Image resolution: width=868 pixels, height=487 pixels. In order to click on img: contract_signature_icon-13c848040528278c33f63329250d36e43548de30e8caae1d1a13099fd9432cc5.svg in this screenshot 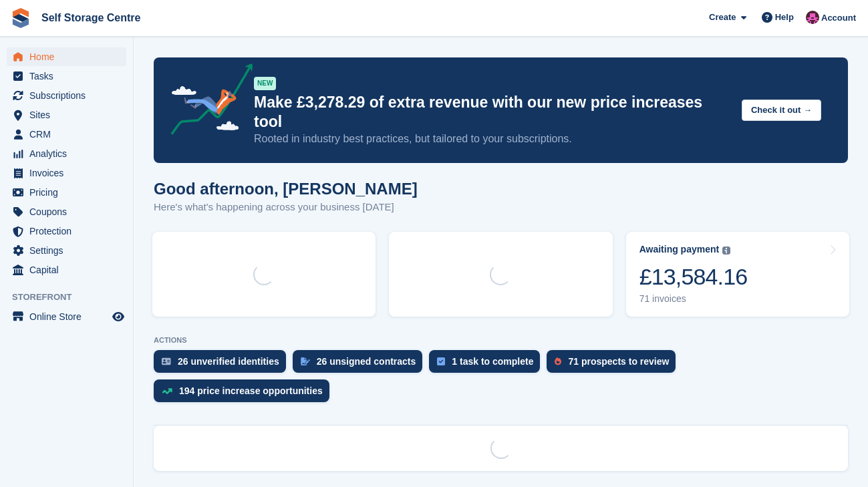, I will do `click(306, 361)`.